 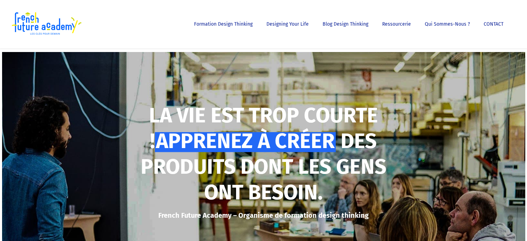 What do you see at coordinates (264, 128) in the screenshot?
I see `strong: LA VIE EST TROP COURTE !` at bounding box center [264, 128].